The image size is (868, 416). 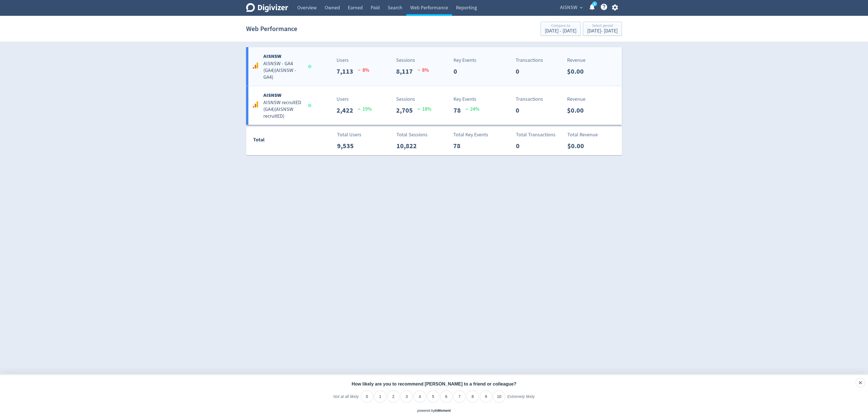 I want to click on p: Total Key Events, so click(x=471, y=135).